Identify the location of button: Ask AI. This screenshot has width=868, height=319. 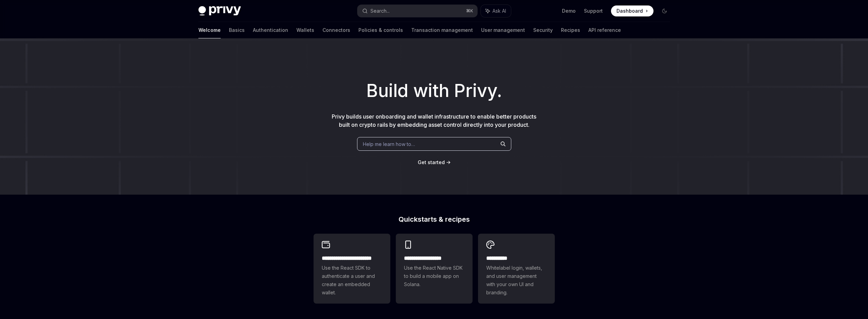
(496, 11).